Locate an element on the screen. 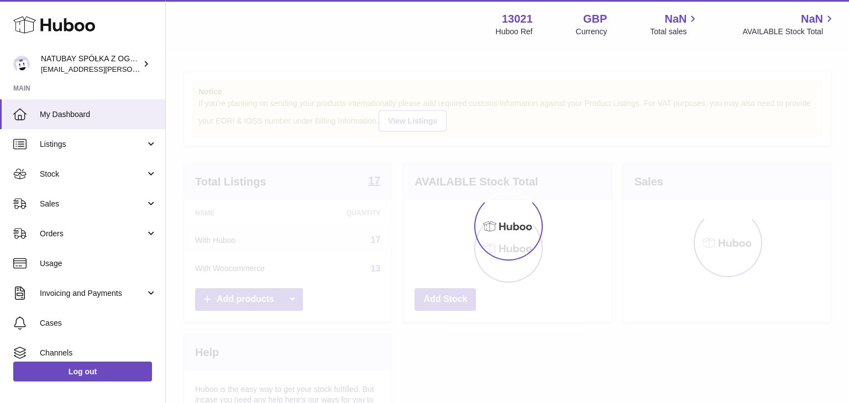  img: kacper.antkowski@natubay.pl is located at coordinates (22, 64).